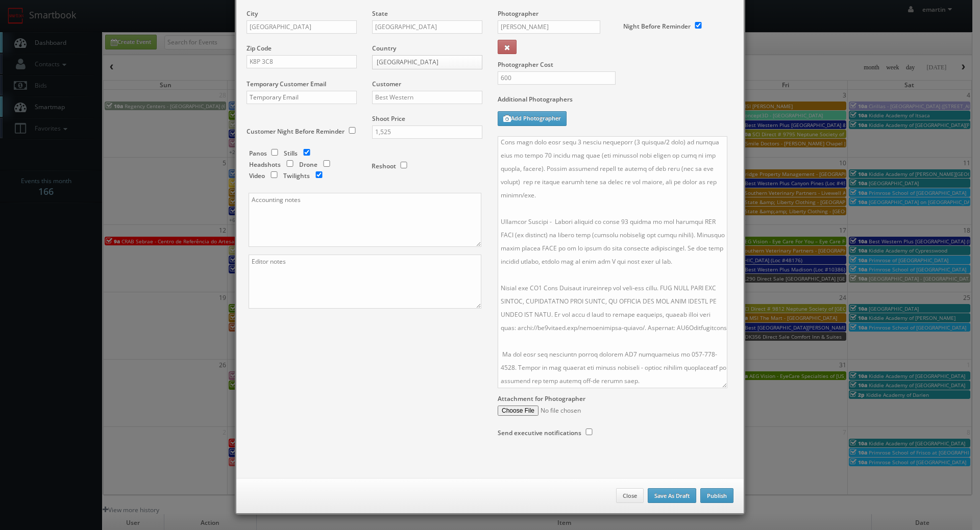 This screenshot has height=530, width=980. I want to click on label: Customer Night Before Reminder, so click(295, 131).